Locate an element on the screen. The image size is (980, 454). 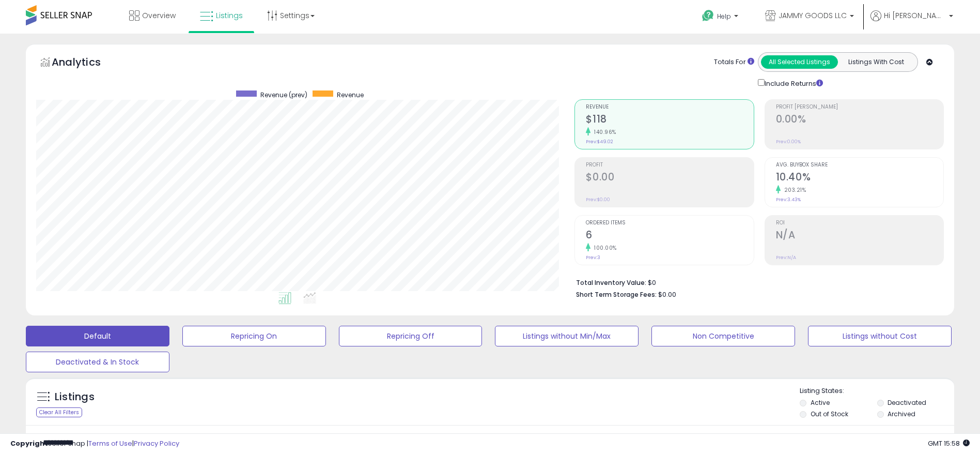
button: Default is located at coordinates (98, 336).